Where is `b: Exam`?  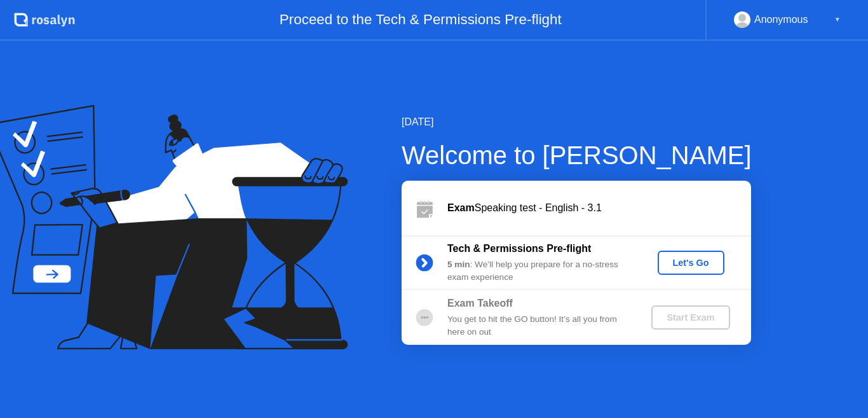 b: Exam is located at coordinates (460, 207).